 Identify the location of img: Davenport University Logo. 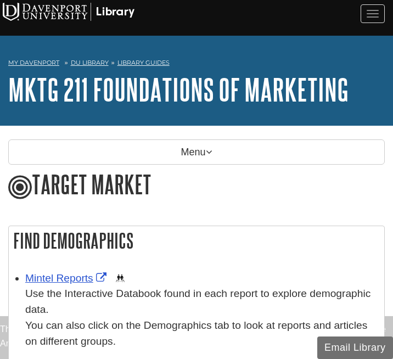
(69, 12).